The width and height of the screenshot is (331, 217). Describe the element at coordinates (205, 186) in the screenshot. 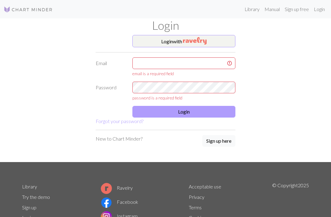

I see `a: Acceptable use` at that location.